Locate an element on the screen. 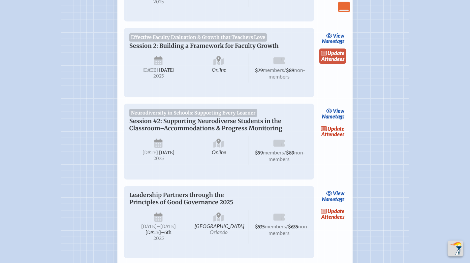 Image resolution: width=470 pixels, height=263 pixels. span: Neurodiversity in Schools: Supporting Every Learner is located at coordinates (193, 113).